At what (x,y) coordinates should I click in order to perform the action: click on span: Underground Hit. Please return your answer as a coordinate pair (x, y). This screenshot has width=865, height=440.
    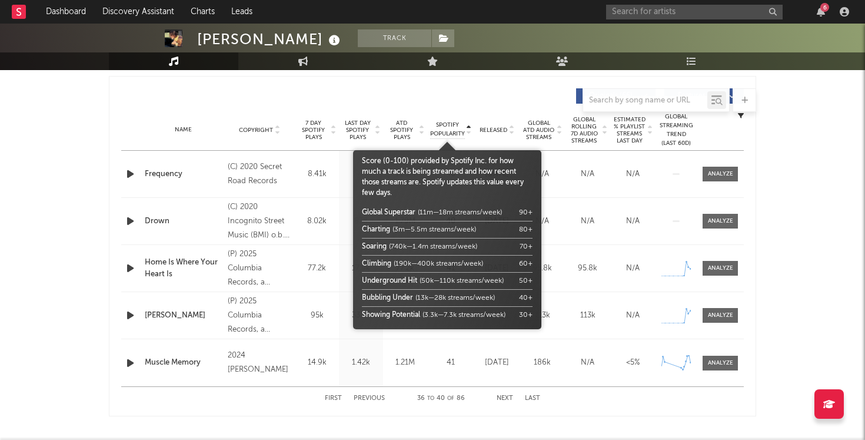
    Looking at the image, I should click on (390, 281).